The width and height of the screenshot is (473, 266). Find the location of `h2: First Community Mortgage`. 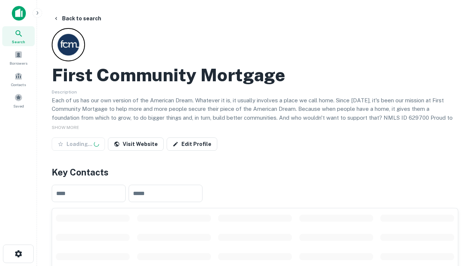

h2: First Community Mortgage is located at coordinates (168, 75).